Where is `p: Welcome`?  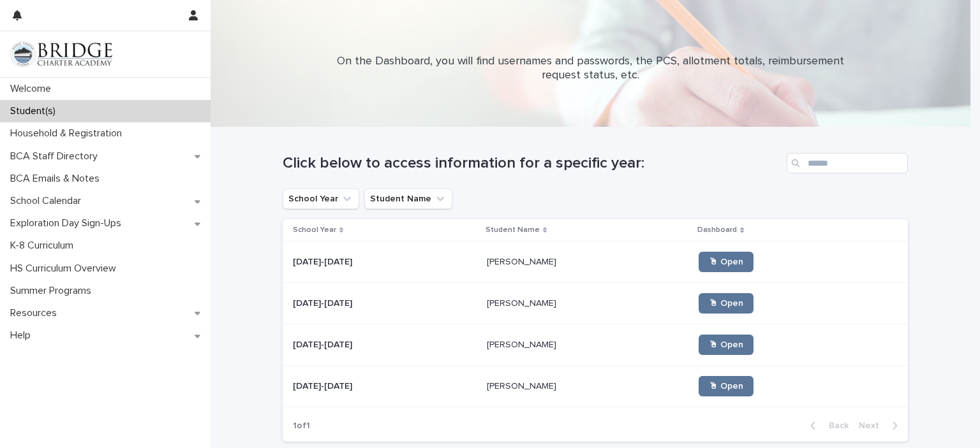
p: Welcome is located at coordinates (33, 89).